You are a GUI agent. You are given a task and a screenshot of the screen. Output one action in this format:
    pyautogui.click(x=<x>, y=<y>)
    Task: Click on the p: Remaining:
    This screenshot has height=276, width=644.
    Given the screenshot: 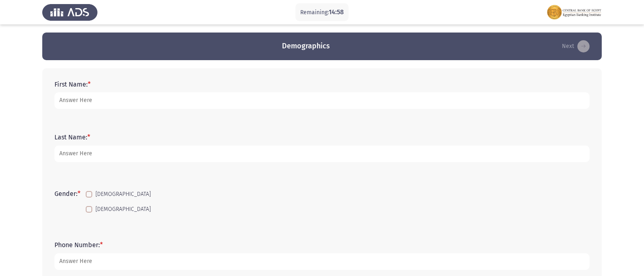 What is the action you would take?
    pyautogui.click(x=322, y=12)
    